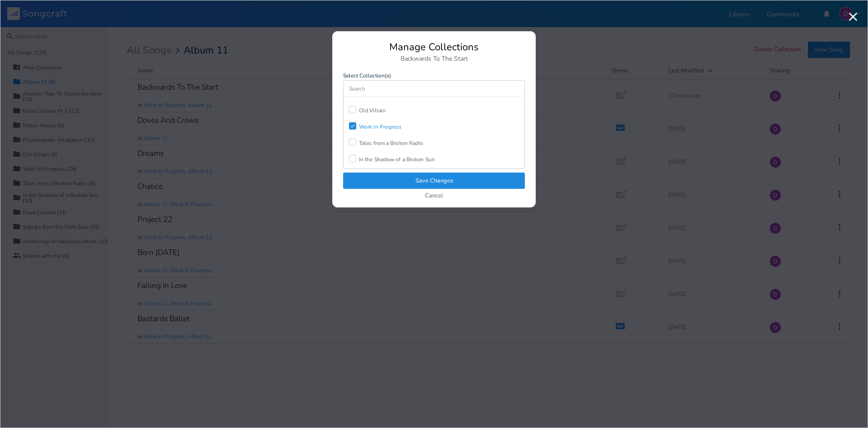  What do you see at coordinates (434, 59) in the screenshot?
I see `div: Backwards To The Start` at bounding box center [434, 59].